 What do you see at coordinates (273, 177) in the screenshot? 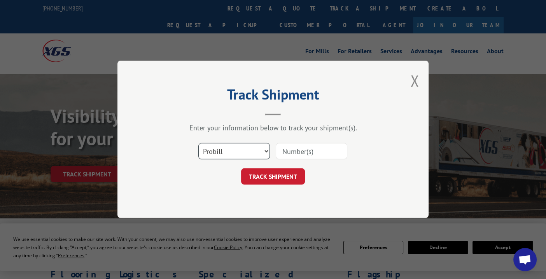
I see `button: TRACK SHIPMENT` at bounding box center [273, 177].